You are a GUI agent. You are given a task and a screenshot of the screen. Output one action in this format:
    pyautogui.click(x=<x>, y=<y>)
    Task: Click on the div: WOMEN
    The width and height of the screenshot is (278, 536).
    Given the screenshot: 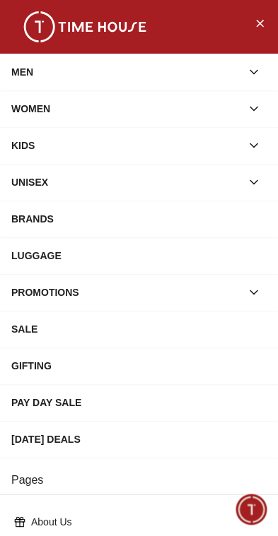 What is the action you would take?
    pyautogui.click(x=126, y=109)
    